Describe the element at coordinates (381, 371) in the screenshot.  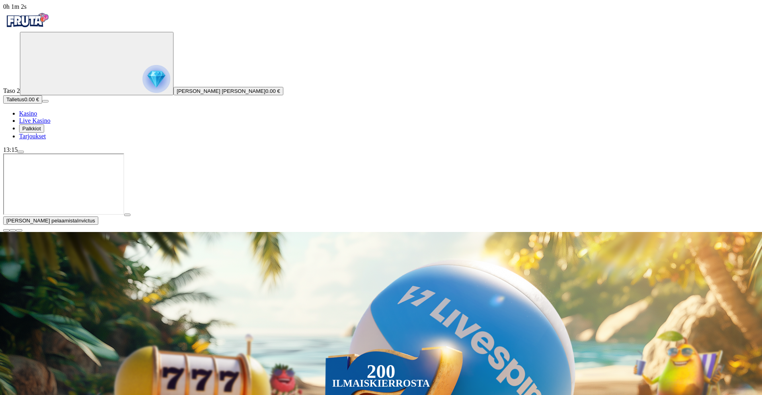
I see `div: 200` at that location.